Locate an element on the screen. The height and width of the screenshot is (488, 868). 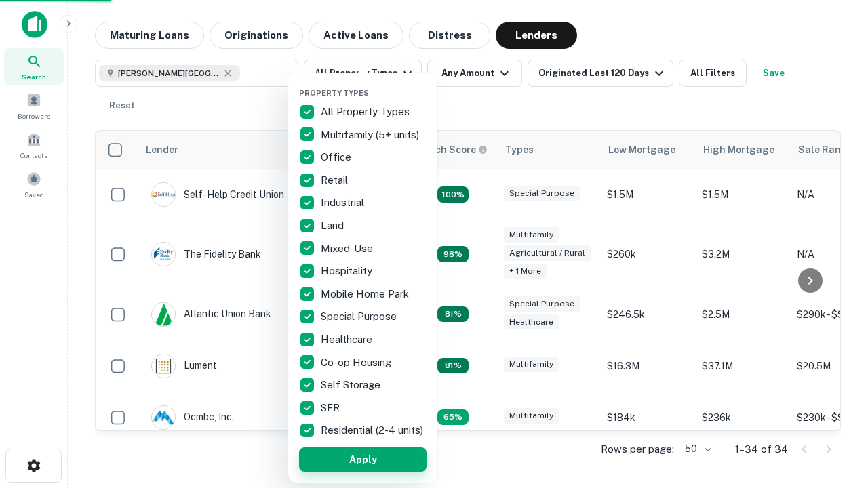
p: Special Purpose is located at coordinates (360, 317).